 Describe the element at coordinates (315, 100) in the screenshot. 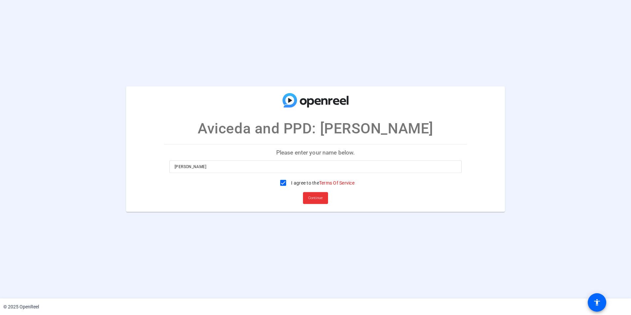

I see `img: company-logo` at that location.